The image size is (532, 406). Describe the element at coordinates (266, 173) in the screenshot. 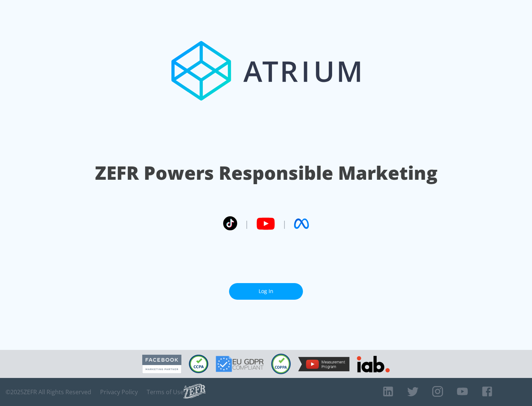

I see `h1: ZEFR Powers Responsible Marketing` at that location.